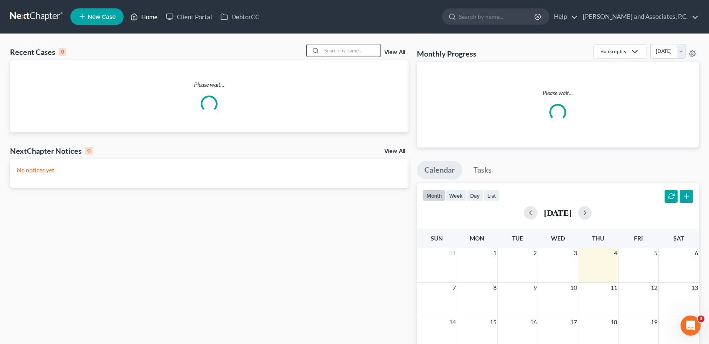  What do you see at coordinates (493, 322) in the screenshot?
I see `span: 15` at bounding box center [493, 322].